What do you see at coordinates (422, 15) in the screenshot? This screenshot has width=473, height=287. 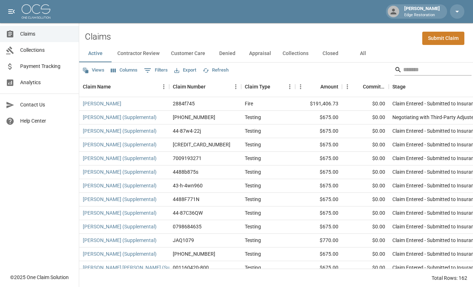 I see `p: Edge Restoration` at bounding box center [422, 15].